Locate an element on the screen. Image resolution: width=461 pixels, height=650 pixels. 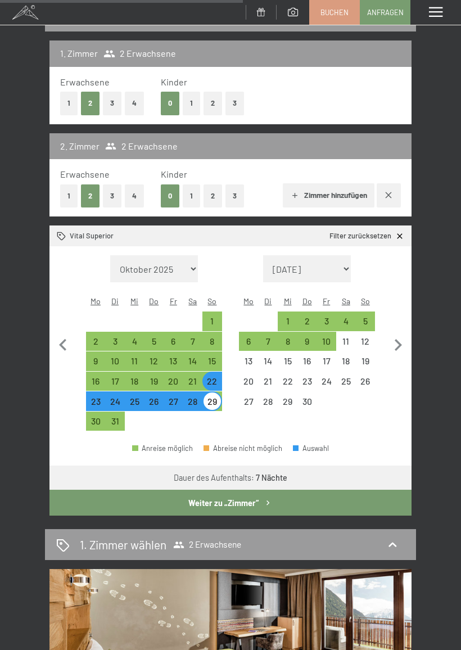
div: Tue Apr 21 2026 is located at coordinates (268, 381).